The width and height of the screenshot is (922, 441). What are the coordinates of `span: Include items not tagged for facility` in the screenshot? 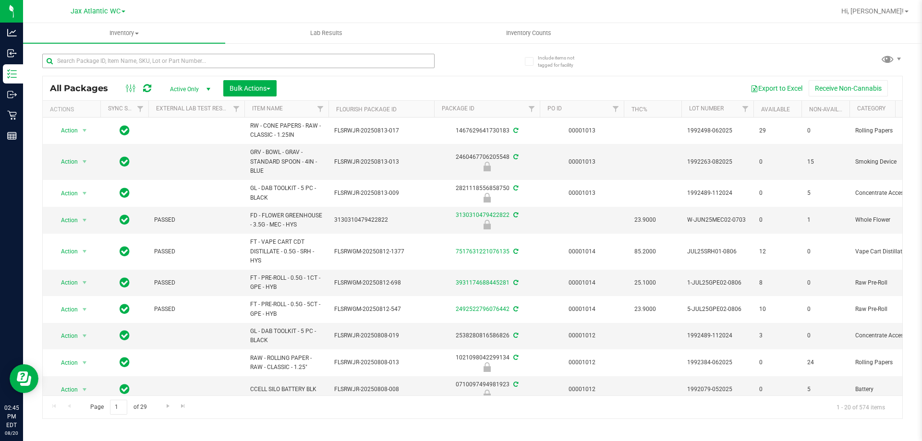 It's located at (562, 61).